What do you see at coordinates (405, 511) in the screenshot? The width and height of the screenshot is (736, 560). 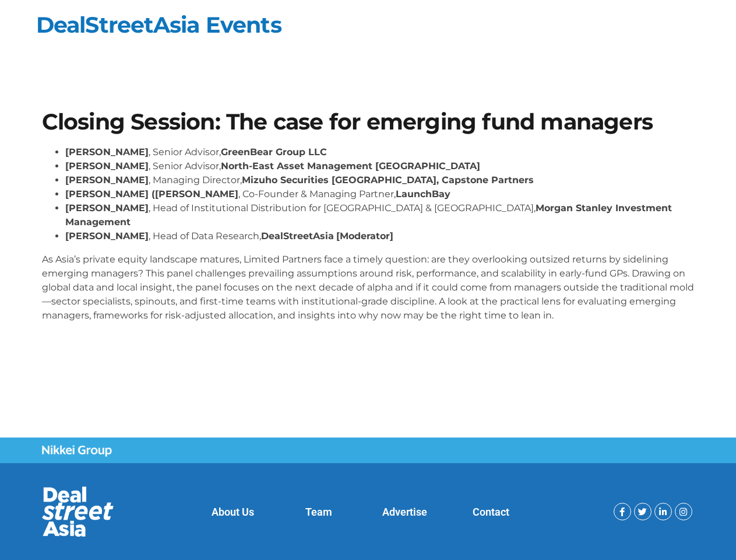 I see `a: Advertise` at bounding box center [405, 511].